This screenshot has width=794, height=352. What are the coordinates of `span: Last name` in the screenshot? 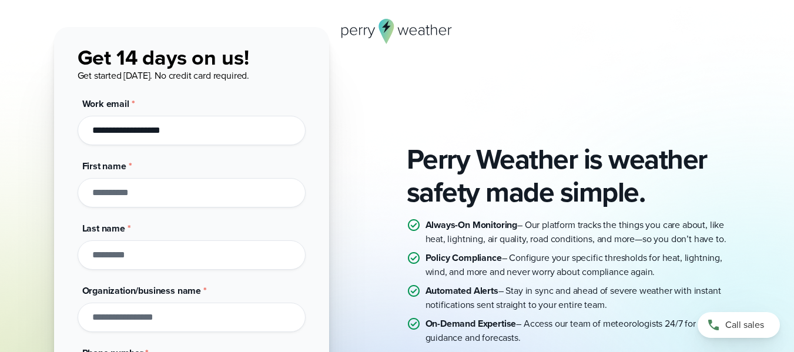 It's located at (103, 228).